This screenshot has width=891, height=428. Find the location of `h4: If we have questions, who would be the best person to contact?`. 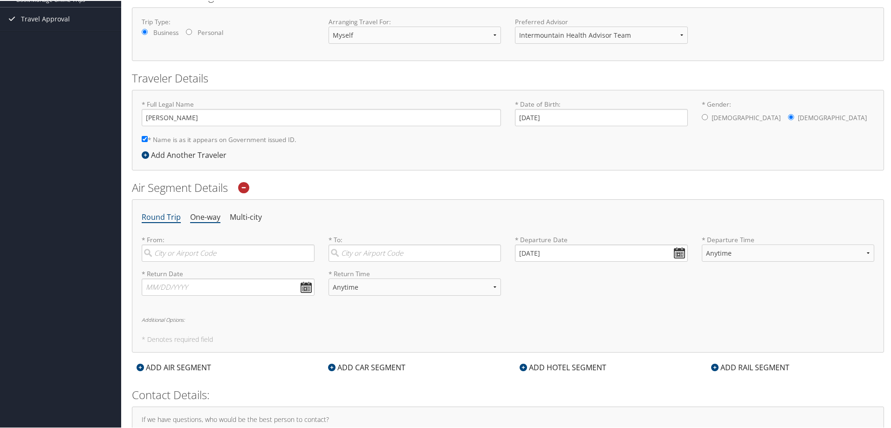

h4: If we have questions, who would be the best person to contact? is located at coordinates (508, 419).